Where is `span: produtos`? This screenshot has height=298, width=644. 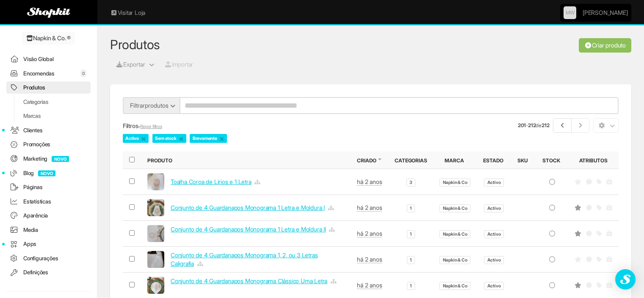 span: produtos is located at coordinates (157, 105).